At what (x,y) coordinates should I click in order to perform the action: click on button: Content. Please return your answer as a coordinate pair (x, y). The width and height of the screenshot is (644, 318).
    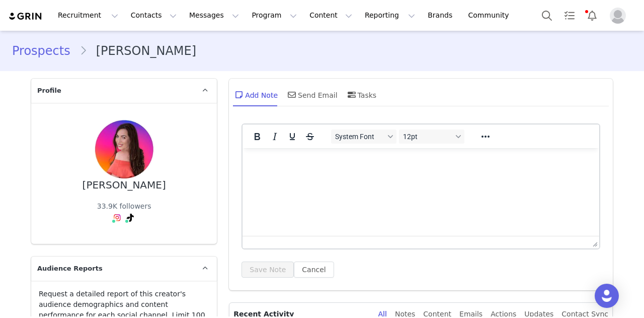
    Looking at the image, I should click on (331, 15).